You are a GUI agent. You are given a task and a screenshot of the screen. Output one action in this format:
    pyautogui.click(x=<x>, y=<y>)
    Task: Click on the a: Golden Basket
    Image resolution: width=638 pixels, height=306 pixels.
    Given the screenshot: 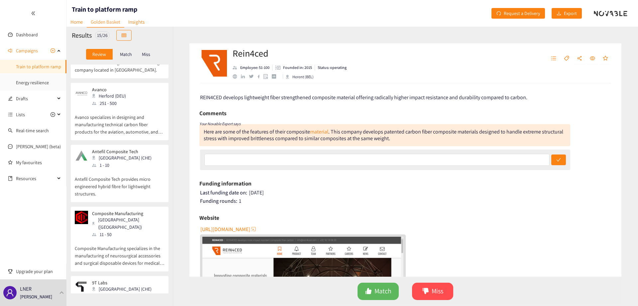 What is the action you would take?
    pyautogui.click(x=105, y=22)
    